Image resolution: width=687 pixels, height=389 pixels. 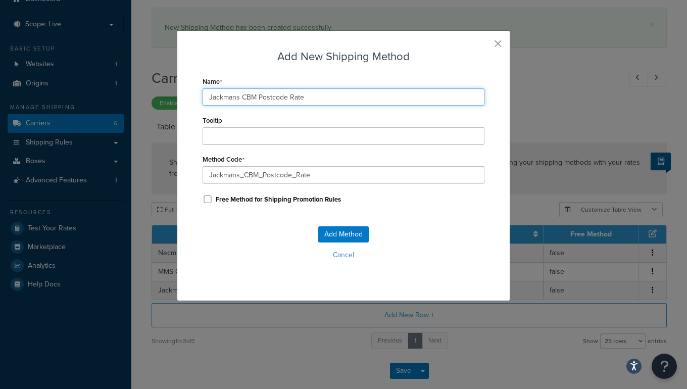 I want to click on label: Tooltip, so click(x=212, y=120).